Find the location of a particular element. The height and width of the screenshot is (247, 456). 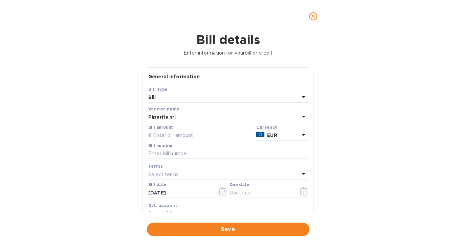

b: G/L account is located at coordinates (162, 205).